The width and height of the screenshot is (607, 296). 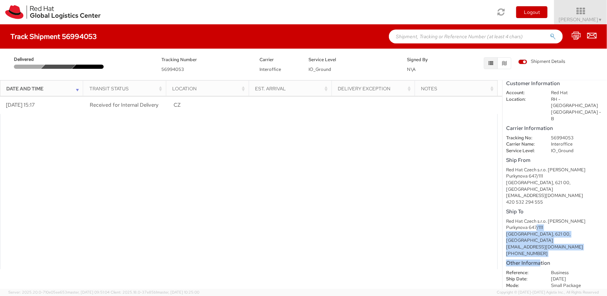 I want to click on div: Est. Arrival, so click(x=292, y=89).